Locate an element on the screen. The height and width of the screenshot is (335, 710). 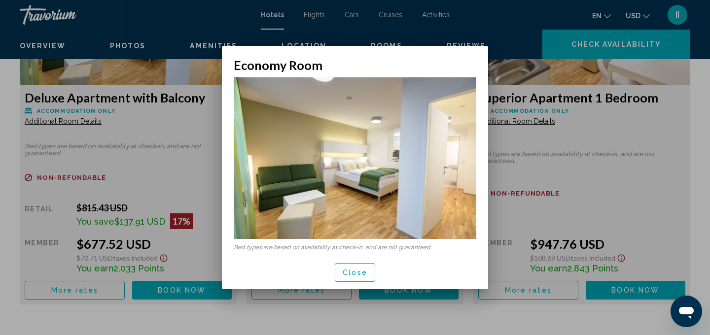
h2: Economy Room is located at coordinates (355, 65).